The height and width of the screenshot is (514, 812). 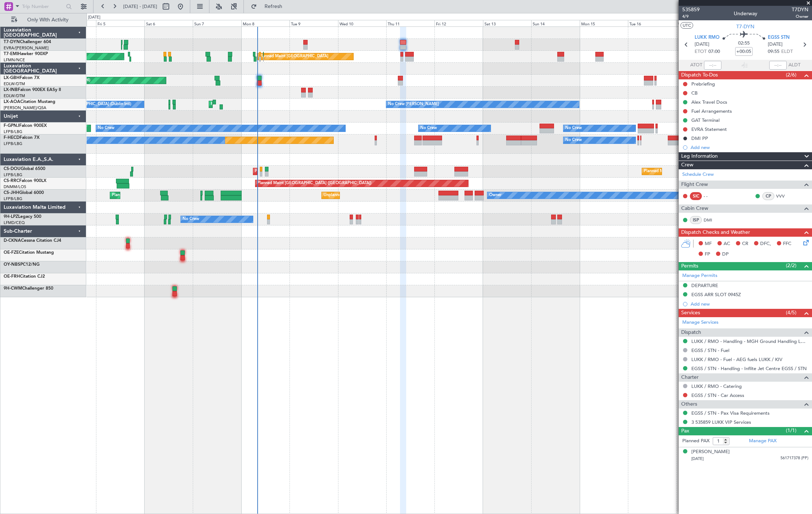 What do you see at coordinates (459, 23) in the screenshot?
I see `div: Fri 12` at bounding box center [459, 23].